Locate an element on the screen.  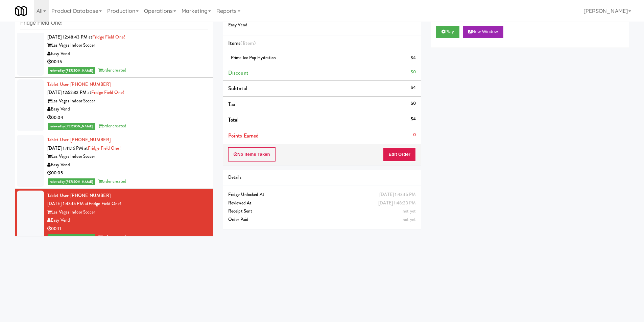
div: 00:11 is located at coordinates (127, 229).